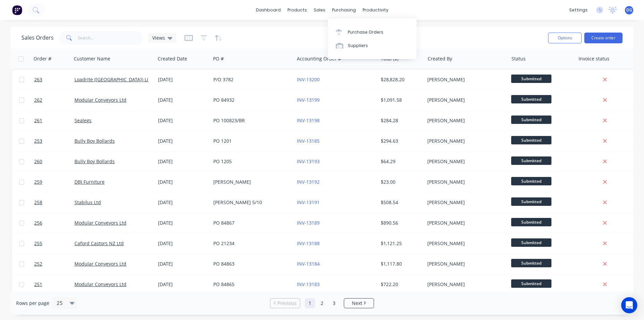 The width and height of the screenshot is (644, 320). I want to click on a: Previous page, so click(285, 303).